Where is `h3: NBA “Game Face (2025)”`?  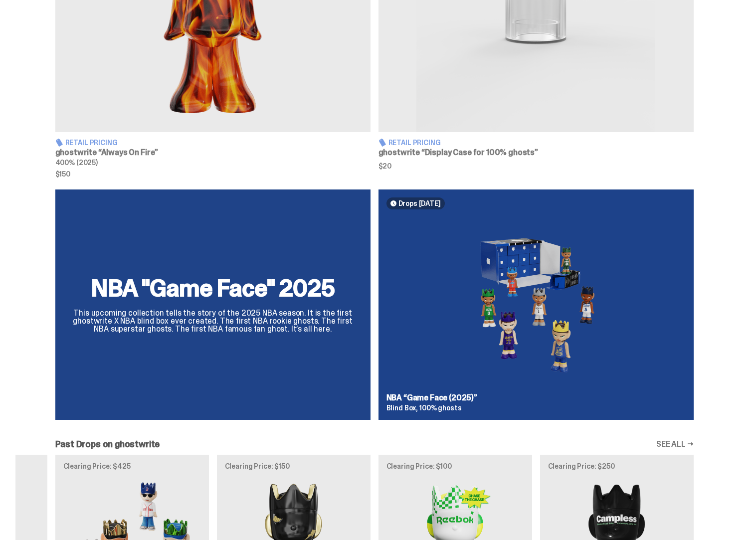 h3: NBA “Game Face (2025)” is located at coordinates (536, 398).